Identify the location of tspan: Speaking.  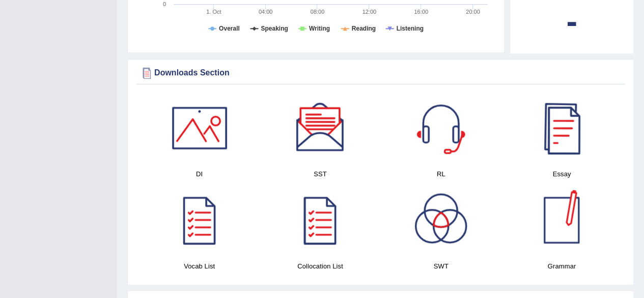
(274, 28).